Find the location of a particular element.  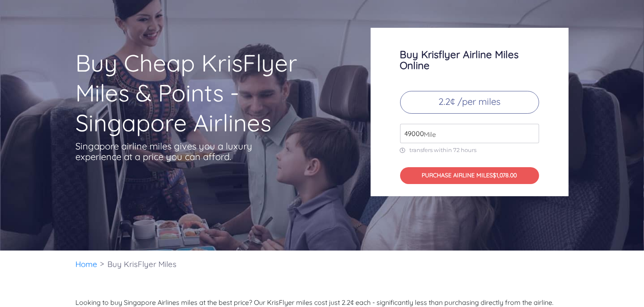

h1: Buy Cheap KrisFlyer Miles & Points - Singapore Airlines is located at coordinates (207, 93).